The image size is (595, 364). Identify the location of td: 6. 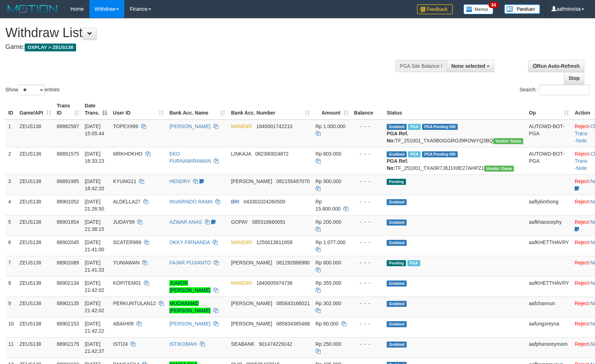
(11, 245).